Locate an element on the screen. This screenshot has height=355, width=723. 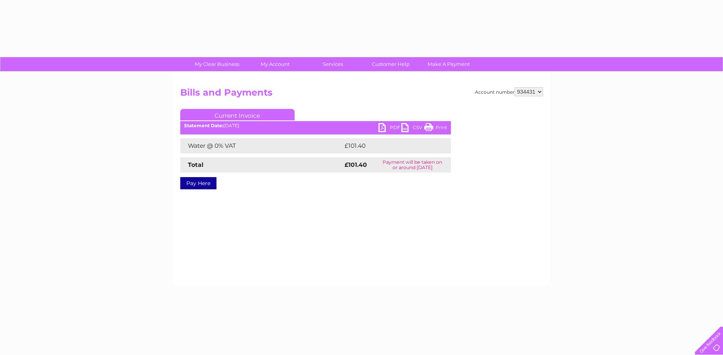
h2: Bills and Payments is located at coordinates (362, 94).